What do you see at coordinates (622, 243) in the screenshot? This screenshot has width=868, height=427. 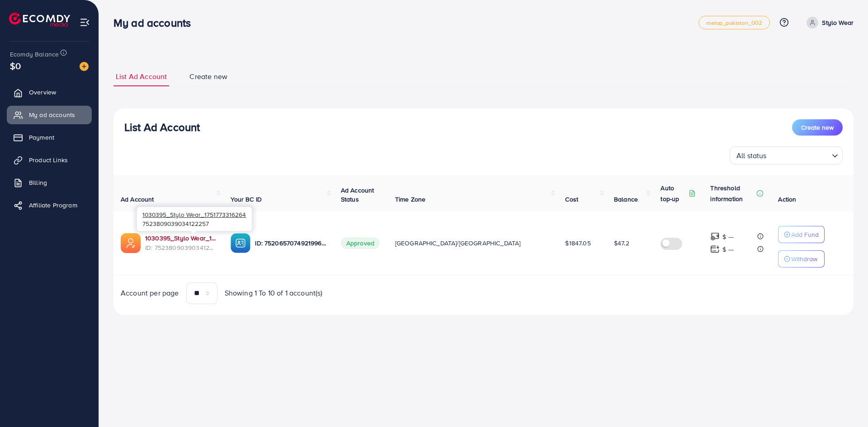 I see `span: $47.2` at bounding box center [622, 243].